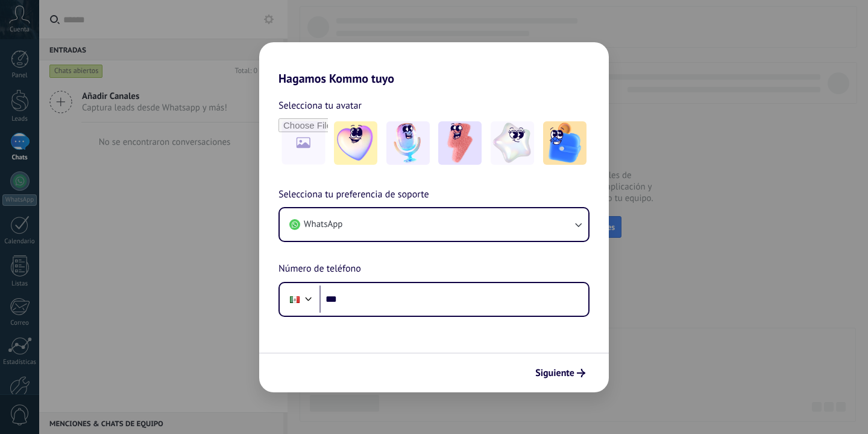 The width and height of the screenshot is (868, 434). I want to click on span: WhatsApp, so click(323, 225).